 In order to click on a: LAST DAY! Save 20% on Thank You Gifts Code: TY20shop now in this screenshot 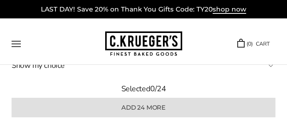, I will do `click(143, 10)`.